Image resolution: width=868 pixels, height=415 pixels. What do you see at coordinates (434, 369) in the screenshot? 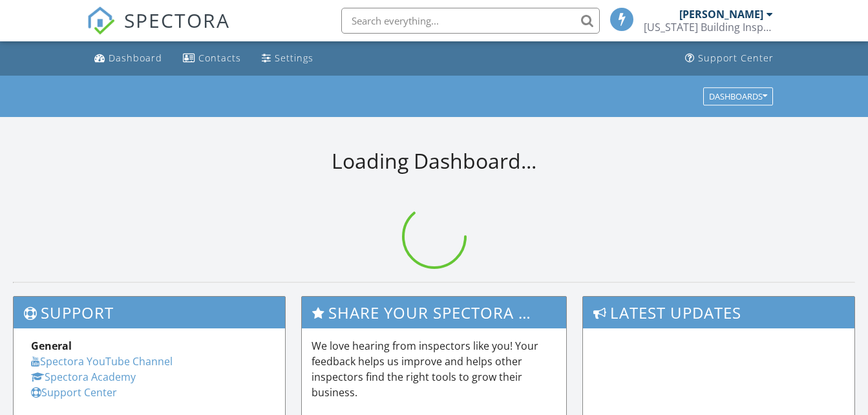
I see `p: We love hearing from inspectors like you! Your feedback helps us improve and helps other inspecto...` at bounding box center [434, 369].